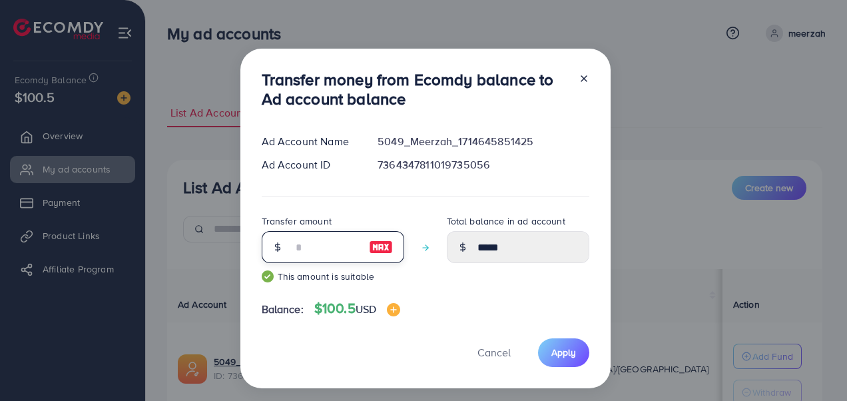 The width and height of the screenshot is (847, 401). I want to click on div: Ad Account ID, so click(309, 164).